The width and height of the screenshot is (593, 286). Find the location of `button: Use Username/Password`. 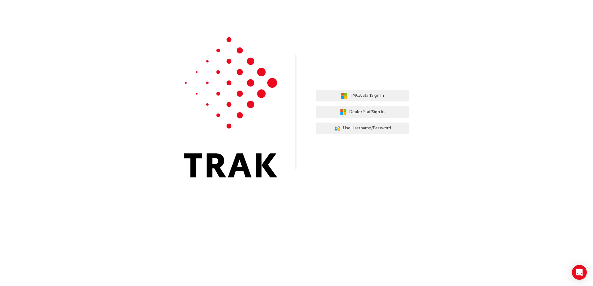

button: Use Username/Password is located at coordinates (362, 128).